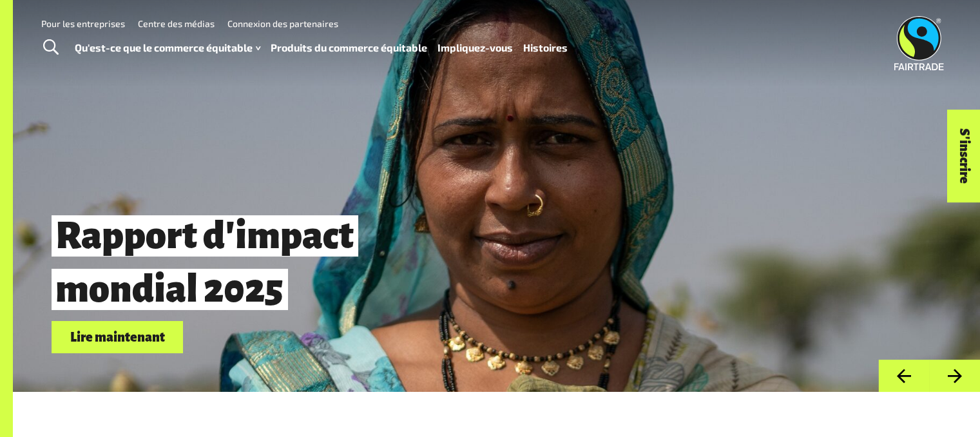  What do you see at coordinates (83, 23) in the screenshot?
I see `a: Pour les entreprises` at bounding box center [83, 23].